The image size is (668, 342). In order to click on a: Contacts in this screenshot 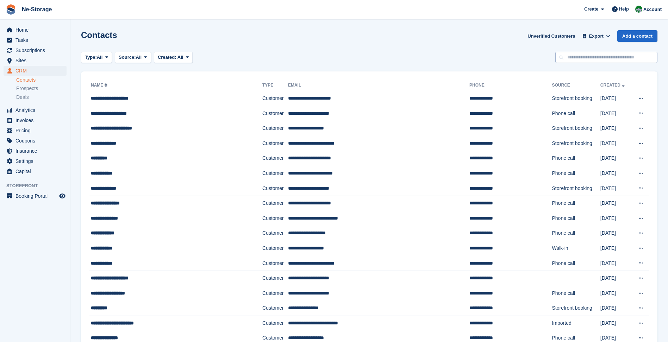, I will do `click(41, 80)`.